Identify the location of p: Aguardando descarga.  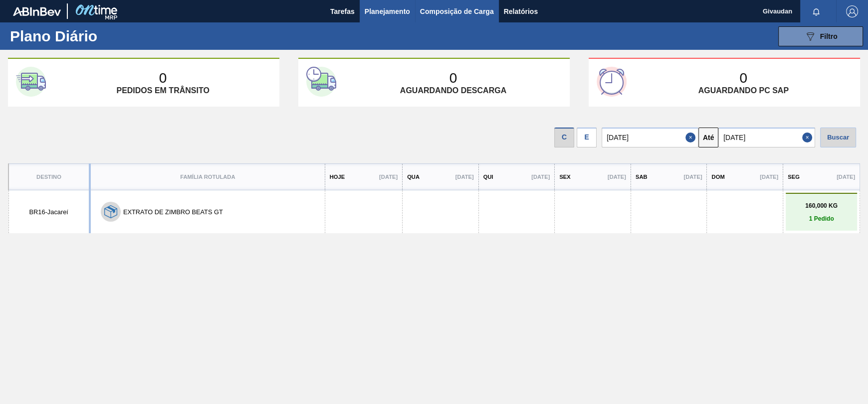
(453, 91).